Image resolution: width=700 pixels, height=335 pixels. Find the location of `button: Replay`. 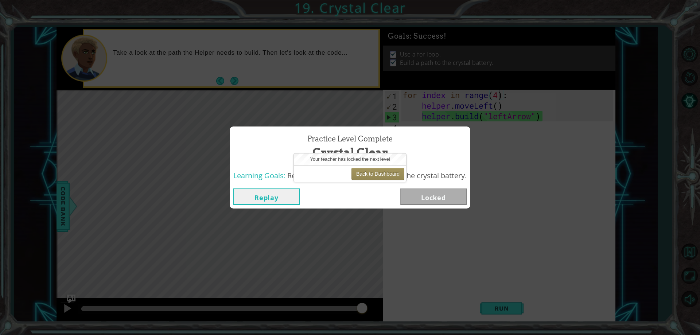

button: Replay is located at coordinates (266, 196).